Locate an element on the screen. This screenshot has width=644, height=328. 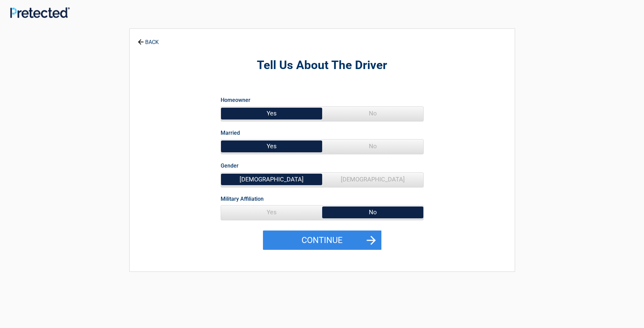
label: Military Affiliation is located at coordinates (242, 199).